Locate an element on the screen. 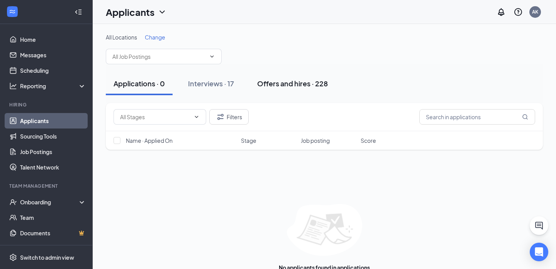 The image size is (556, 269). a: DocumentsCrown is located at coordinates (53, 233).